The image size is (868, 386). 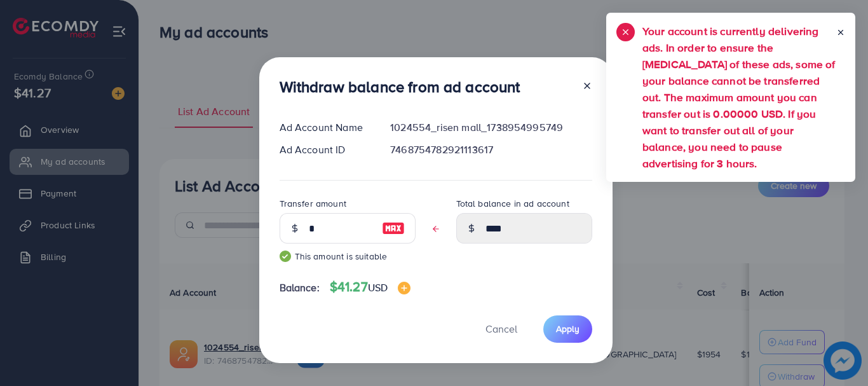 I want to click on div: Ad Account ID, so click(x=325, y=149).